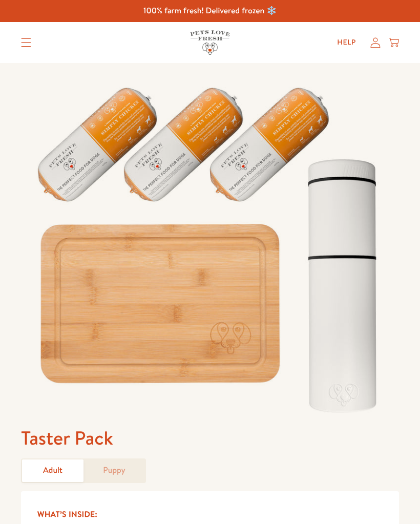 Image resolution: width=420 pixels, height=524 pixels. I want to click on h1: Taster Pack, so click(210, 438).